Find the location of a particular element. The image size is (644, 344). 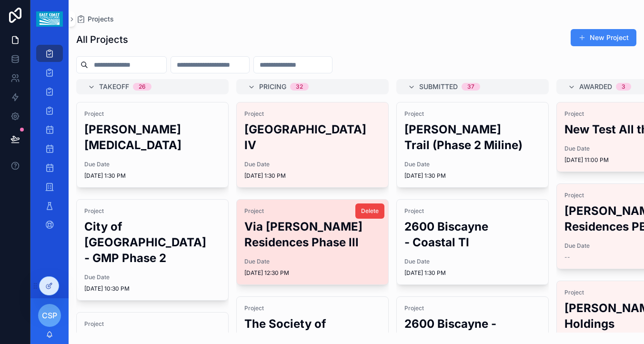

span: Delete is located at coordinates (369, 211).